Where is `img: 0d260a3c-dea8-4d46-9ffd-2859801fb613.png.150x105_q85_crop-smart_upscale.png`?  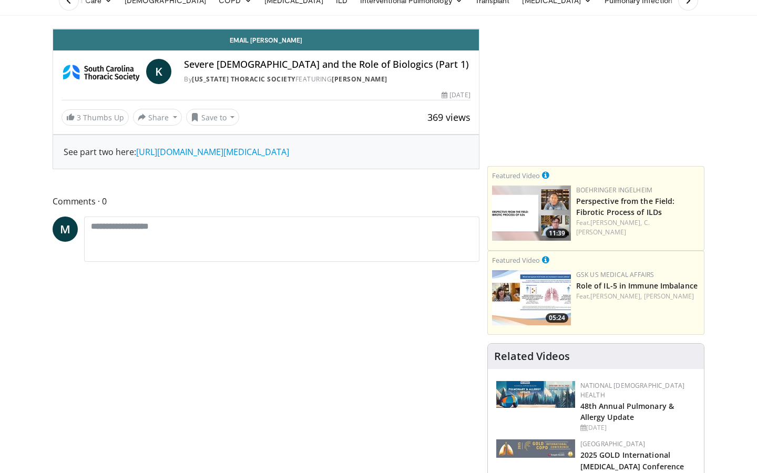
img: 0d260a3c-dea8-4d46-9ffd-2859801fb613.png.150x105_q85_crop-smart_upscale.png is located at coordinates (531, 213).